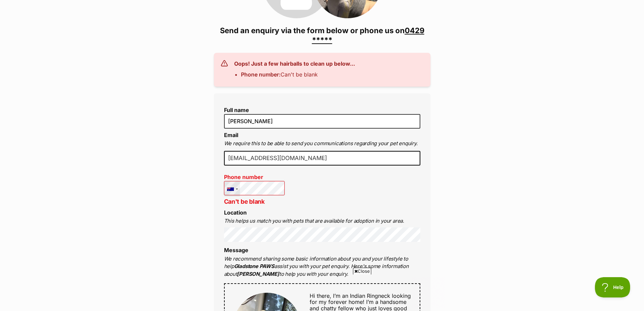 This screenshot has width=644, height=311. Describe the element at coordinates (297, 75) in the screenshot. I see `li: Can't be blank` at that location.